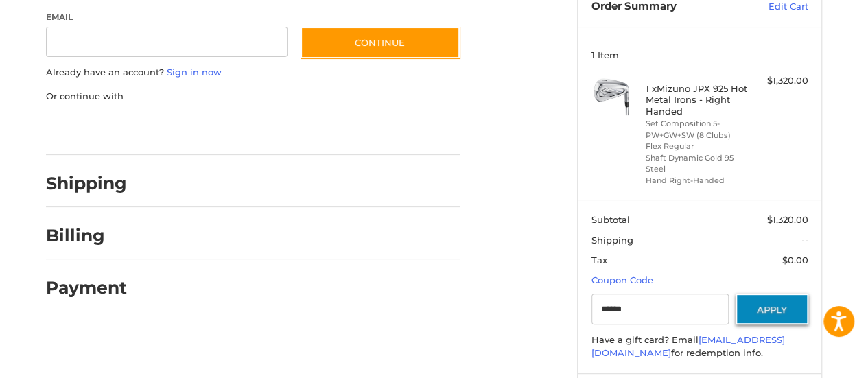 The image size is (868, 378). I want to click on span: Shipping, so click(612, 240).